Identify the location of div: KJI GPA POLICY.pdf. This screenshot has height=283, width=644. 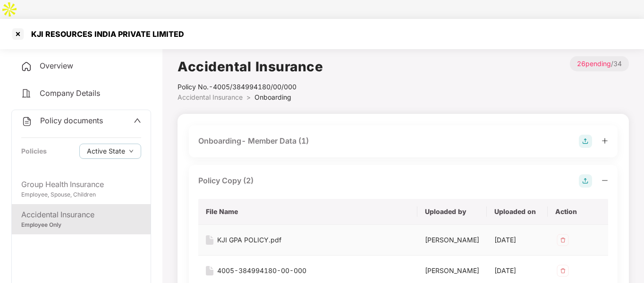
(249, 240).